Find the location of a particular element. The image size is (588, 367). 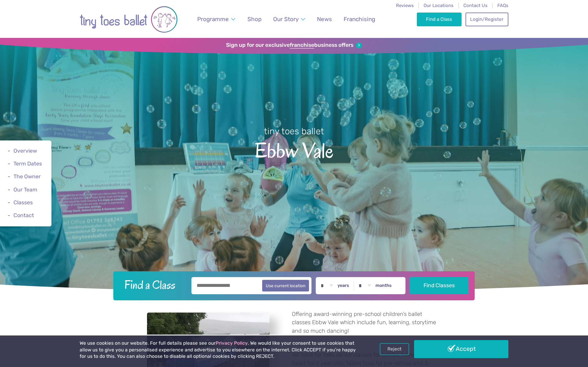

p: We use cookies on our website. For full details please see our . We would like your consent to us... is located at coordinates (219, 350).